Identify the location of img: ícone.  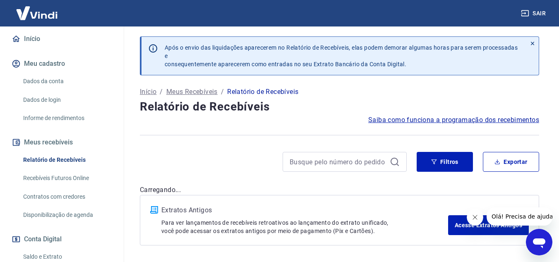
(154, 210).